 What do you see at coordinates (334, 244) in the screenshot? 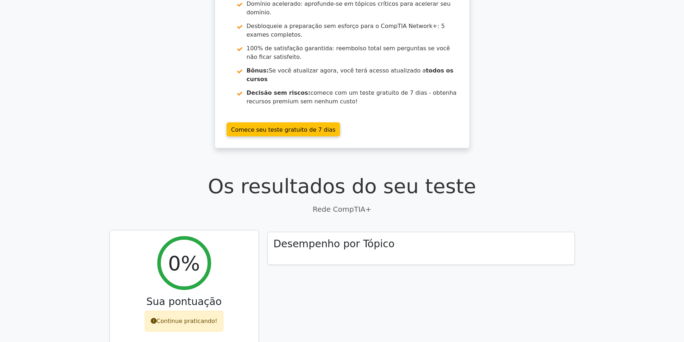
I see `font: Desempenho por Tópico` at bounding box center [334, 244].